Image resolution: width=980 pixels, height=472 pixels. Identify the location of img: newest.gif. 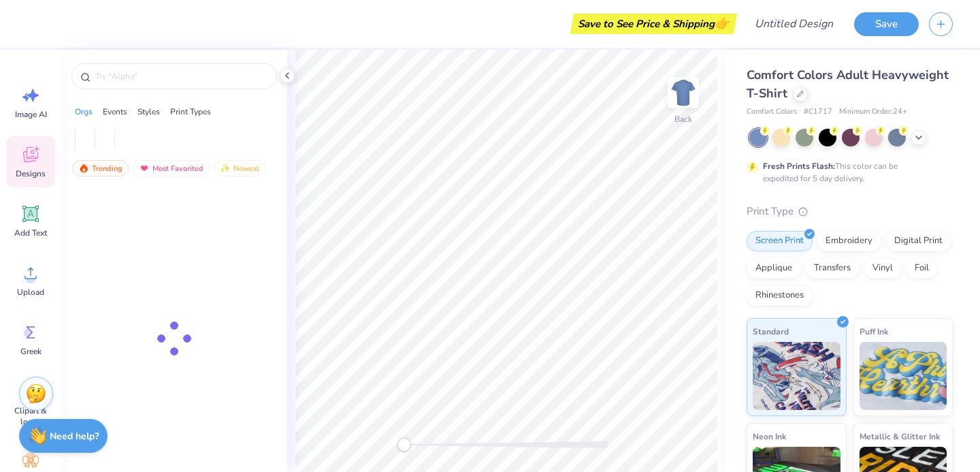
(225, 168).